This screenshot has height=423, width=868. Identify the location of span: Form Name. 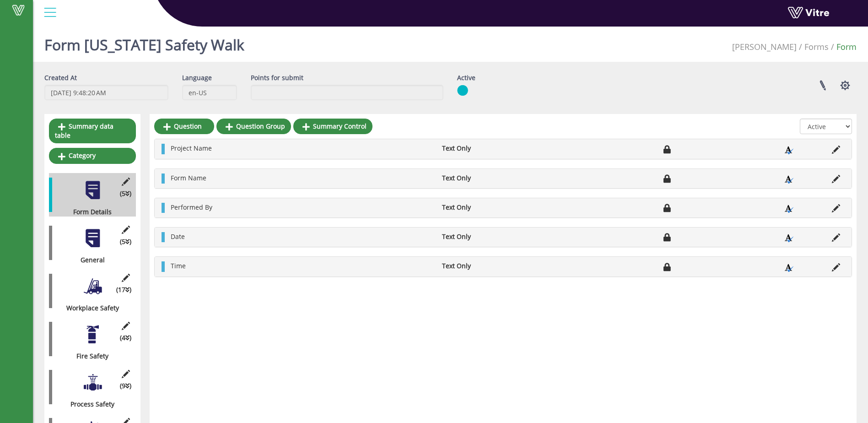
(189, 177).